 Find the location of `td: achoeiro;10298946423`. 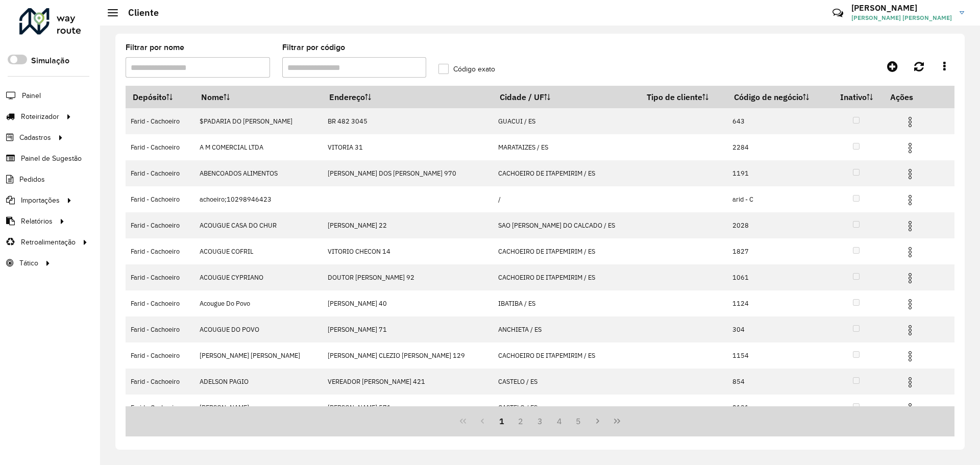

td: achoeiro;10298946423 is located at coordinates (258, 199).